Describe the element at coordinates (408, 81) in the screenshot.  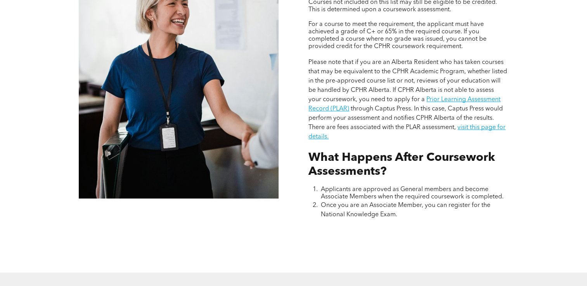
I see `span: Please note that if you are an Alberta Resident who has taken courses that may be equivalent to t...` at that location.